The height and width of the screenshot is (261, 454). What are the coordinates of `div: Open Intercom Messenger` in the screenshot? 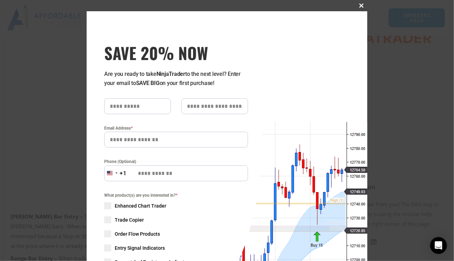 It's located at (438, 245).